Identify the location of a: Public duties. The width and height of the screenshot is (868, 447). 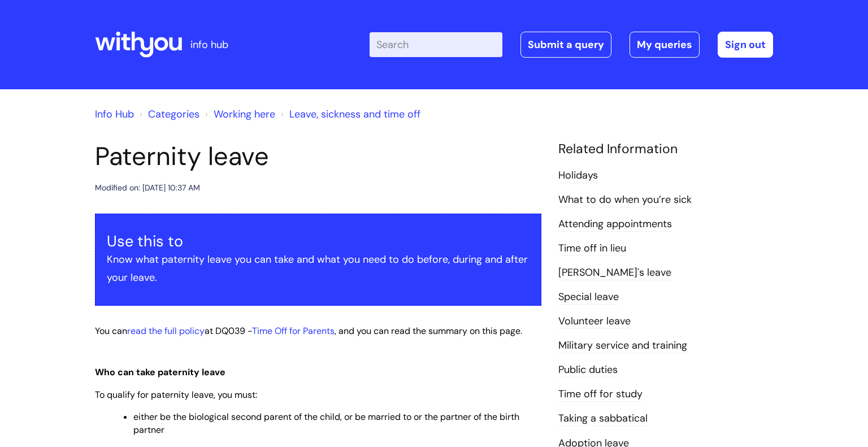
(587, 370).